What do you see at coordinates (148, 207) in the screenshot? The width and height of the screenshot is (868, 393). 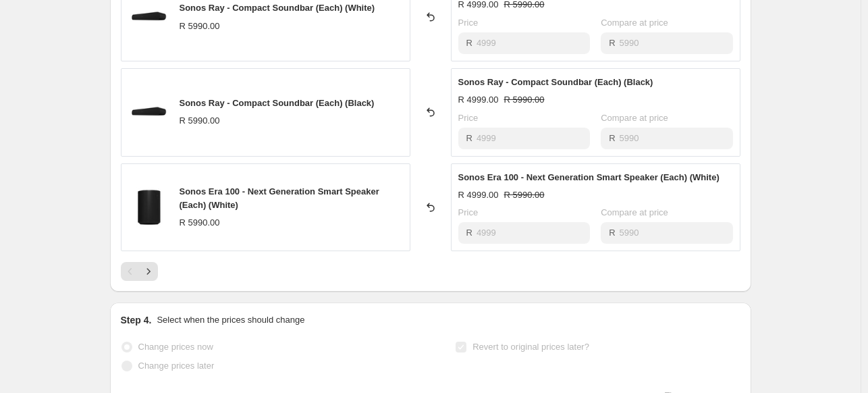 I see `img: Sonos-Era-100-Black-01_80x.jpg` at bounding box center [148, 207].